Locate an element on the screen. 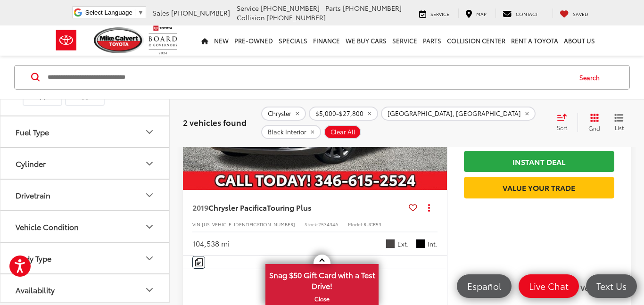  span: Black Interior is located at coordinates (287, 132).